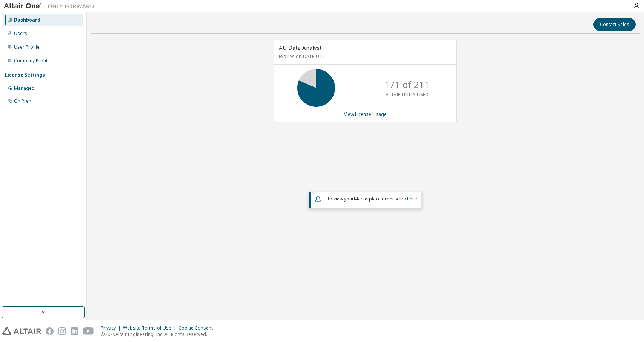 Image resolution: width=644 pixels, height=342 pixels. What do you see at coordinates (21, 33) in the screenshot?
I see `div: Users` at bounding box center [21, 33].